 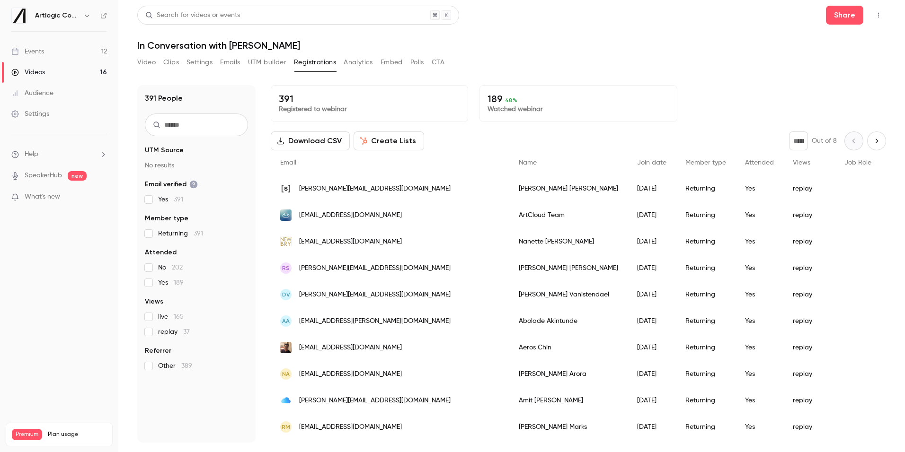 What do you see at coordinates (286, 215) in the screenshot?
I see `img: artcloud.com` at bounding box center [286, 215].